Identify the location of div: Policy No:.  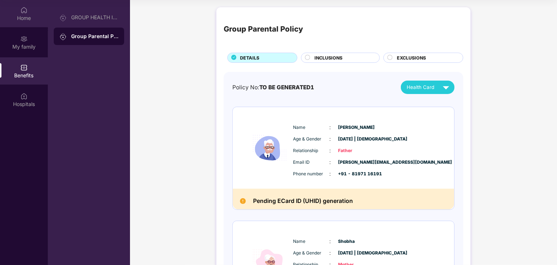
(273, 87).